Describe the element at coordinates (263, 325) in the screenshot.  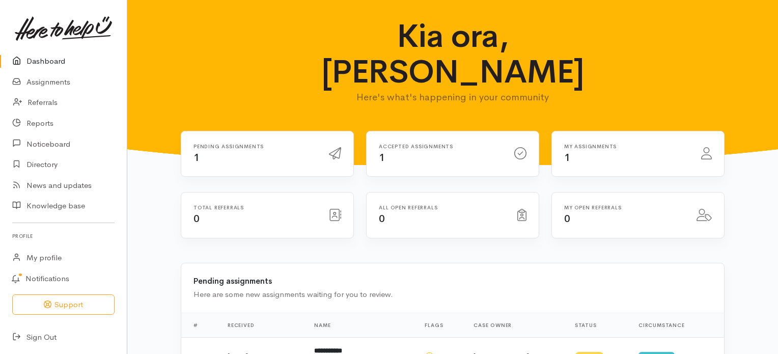
I see `th: Received` at that location.